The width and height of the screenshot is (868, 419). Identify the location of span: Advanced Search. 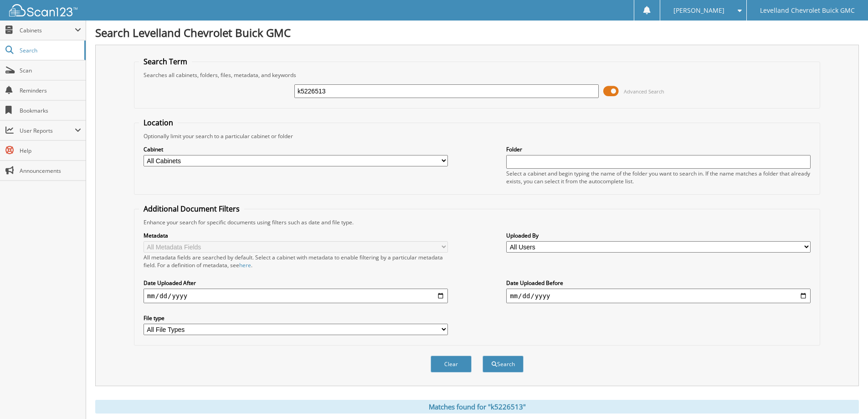
(644, 91).